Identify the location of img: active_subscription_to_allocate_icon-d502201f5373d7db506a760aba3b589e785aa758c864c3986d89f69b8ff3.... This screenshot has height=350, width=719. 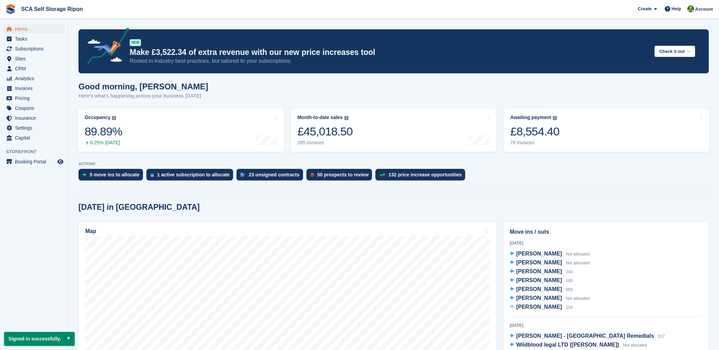
(152, 175).